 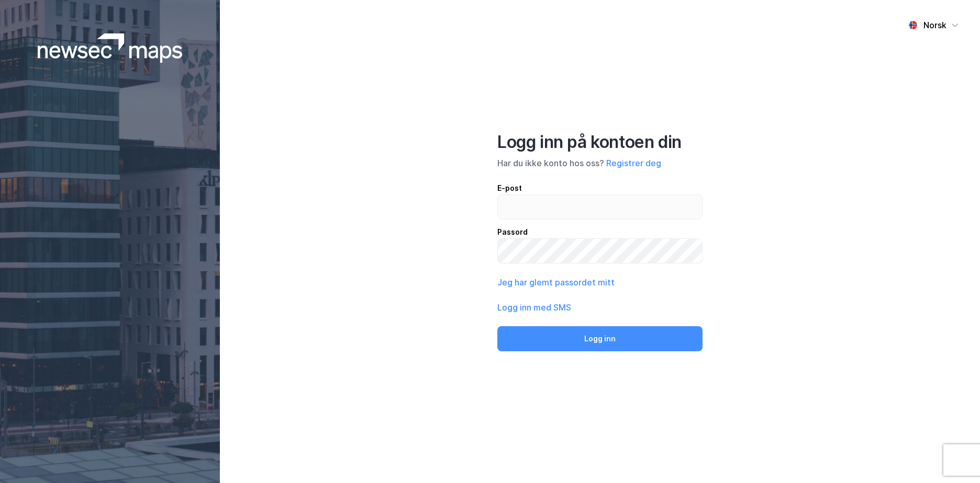 What do you see at coordinates (600, 339) in the screenshot?
I see `button: Logg inn` at bounding box center [600, 339].